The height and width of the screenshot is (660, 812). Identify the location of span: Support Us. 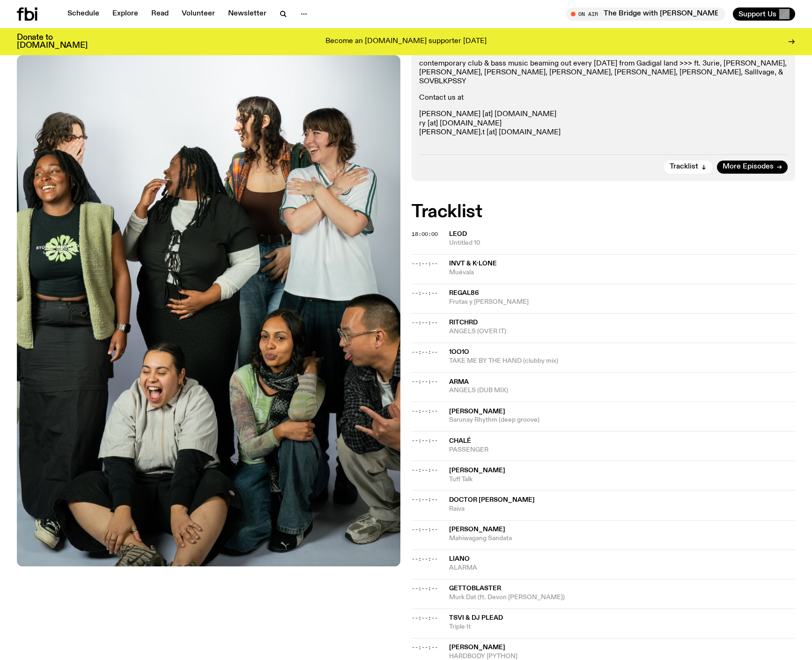
(757, 14).